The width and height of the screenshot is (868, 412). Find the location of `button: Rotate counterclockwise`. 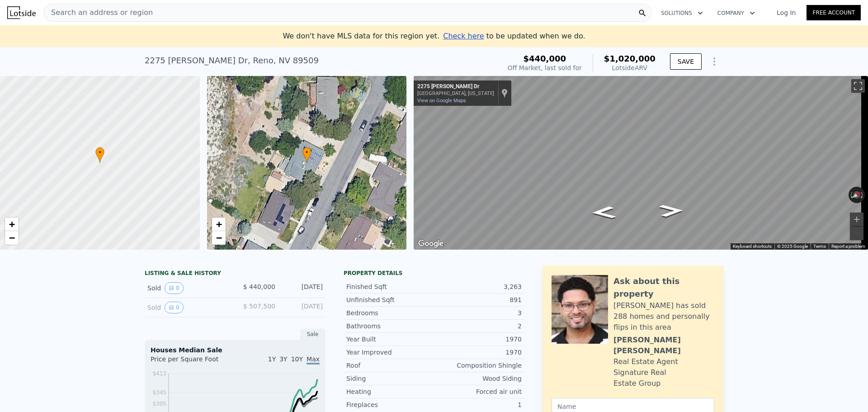

button: Rotate counterclockwise is located at coordinates (851, 195).